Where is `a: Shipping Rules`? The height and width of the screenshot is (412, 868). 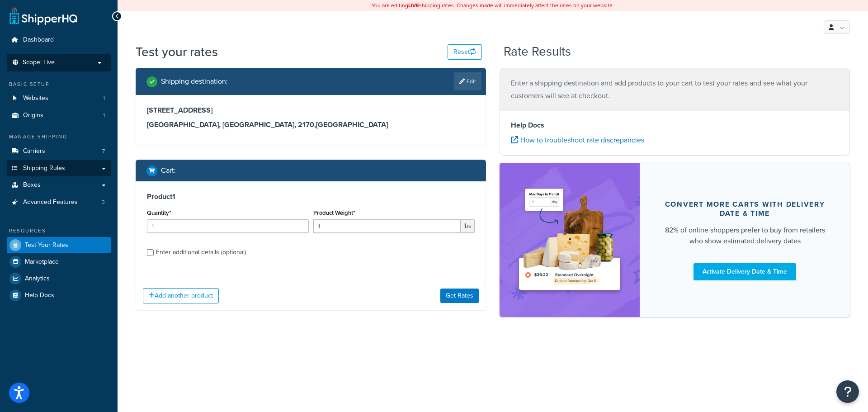 a: Shipping Rules is located at coordinates (58, 168).